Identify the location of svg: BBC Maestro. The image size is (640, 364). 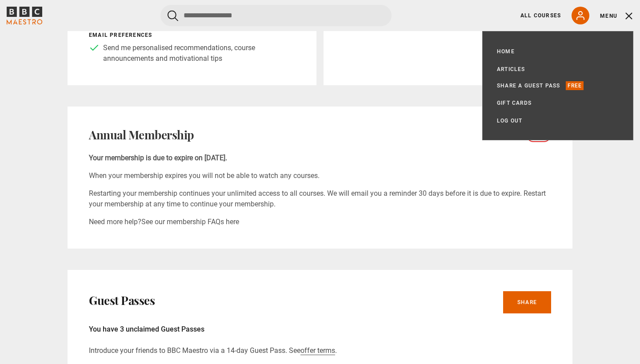
(25, 15).